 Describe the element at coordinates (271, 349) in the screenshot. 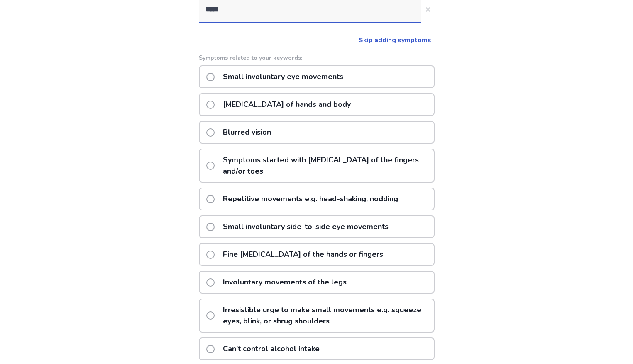

I see `p: Can't control alcohol intake` at that location.